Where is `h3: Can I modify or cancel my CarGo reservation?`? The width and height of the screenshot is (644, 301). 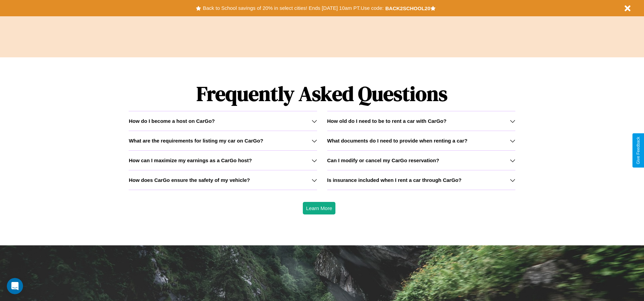 h3: Can I modify or cancel my CarGo reservation? is located at coordinates (383, 160).